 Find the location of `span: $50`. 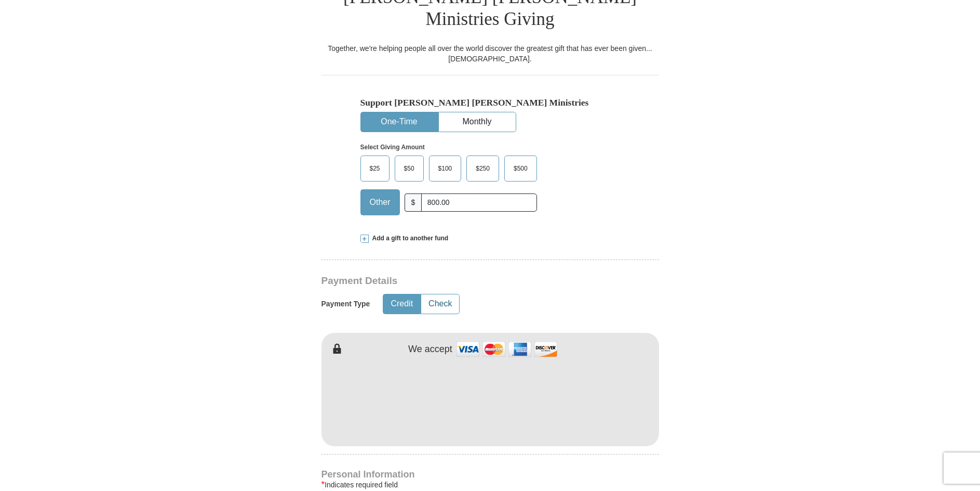

span: $50 is located at coordinates (410, 169).